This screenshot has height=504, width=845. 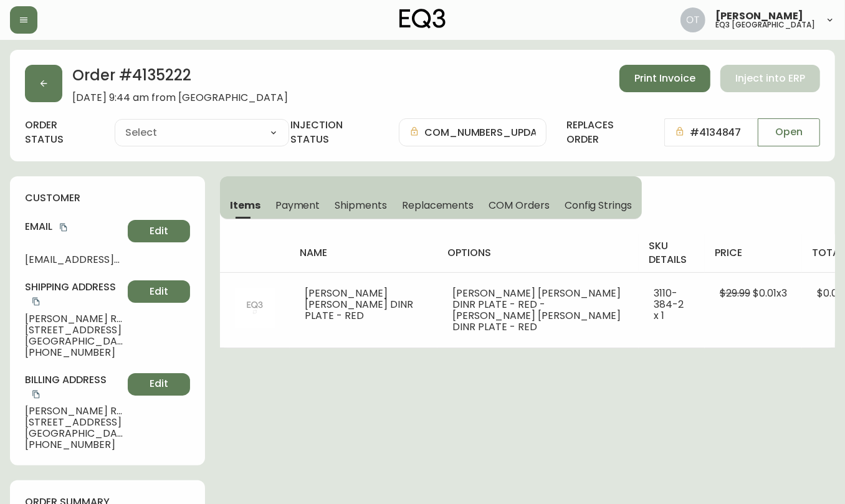 I want to click on label: order status, so click(x=60, y=132).